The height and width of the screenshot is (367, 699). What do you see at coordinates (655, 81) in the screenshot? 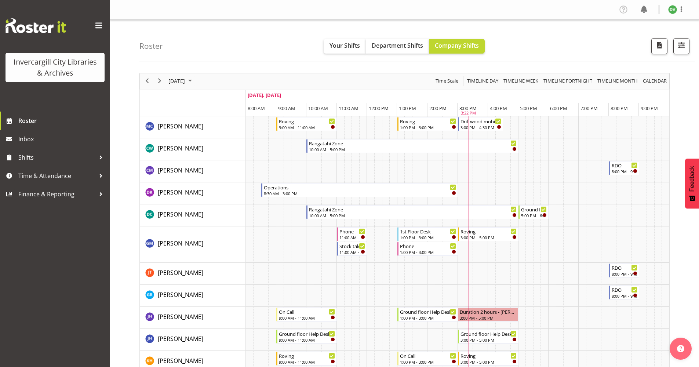
I see `button: Month` at bounding box center [655, 81].